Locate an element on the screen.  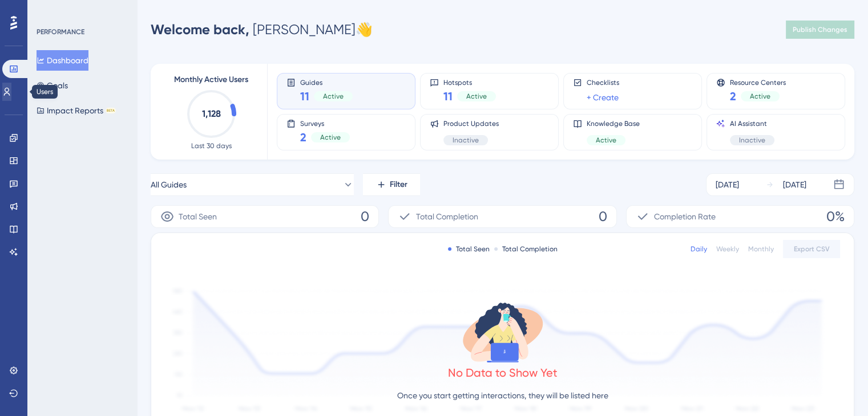
span: Total Completion is located at coordinates (447, 217).